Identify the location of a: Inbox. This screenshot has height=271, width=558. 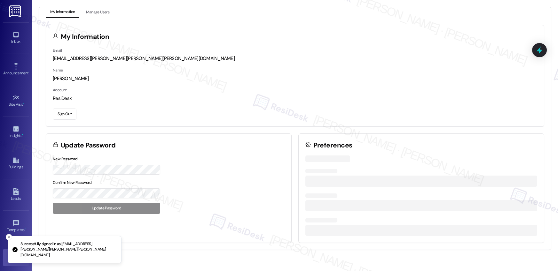
(16, 38).